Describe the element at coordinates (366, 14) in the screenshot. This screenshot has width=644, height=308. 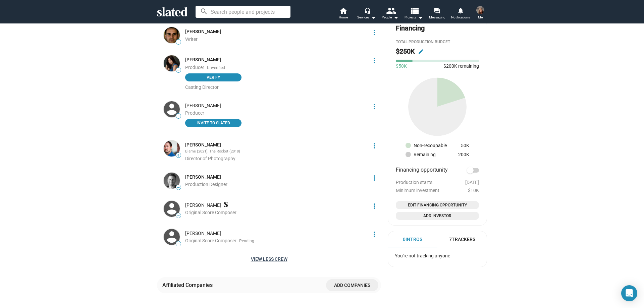
I see `button: Services` at that location.